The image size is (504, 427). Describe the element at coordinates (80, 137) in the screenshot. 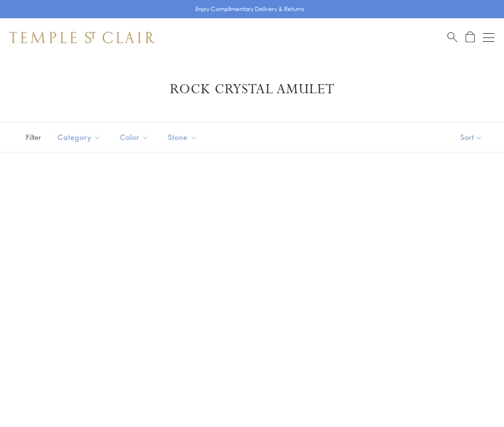

I see `span: Category` at that location.